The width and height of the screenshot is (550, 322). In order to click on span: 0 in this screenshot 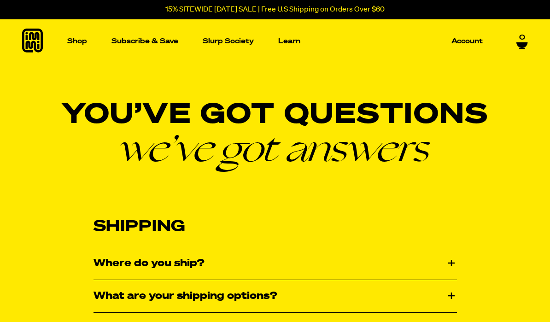, I will do `click(522, 38)`.